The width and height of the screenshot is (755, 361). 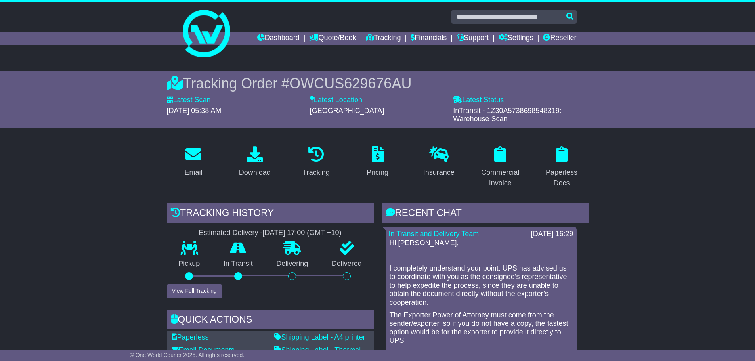 I want to click on p: The Exporter Power of Attorney must come from the sender/exporter, so if you do not have a copy, ..., so click(x=481, y=328).